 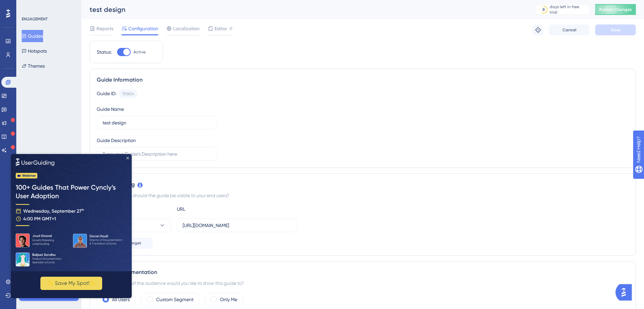 What do you see at coordinates (362, 195) in the screenshot?
I see `div: On which pages should the guide be visible to your end users?` at bounding box center [362, 195].